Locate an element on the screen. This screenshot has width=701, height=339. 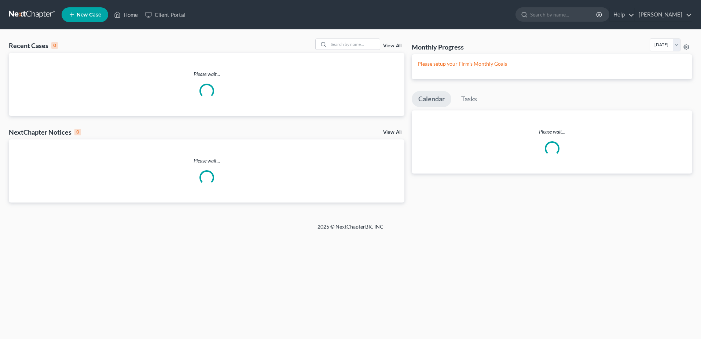
a: Tasks is located at coordinates (469, 99).